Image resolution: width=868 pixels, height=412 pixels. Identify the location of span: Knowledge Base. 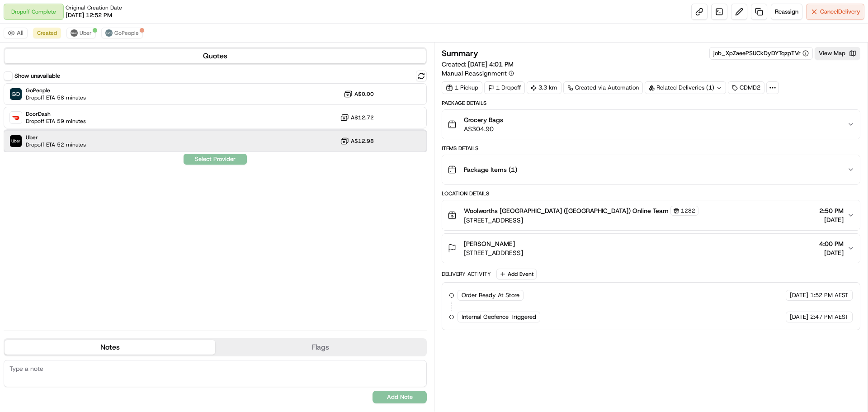
(43, 136).